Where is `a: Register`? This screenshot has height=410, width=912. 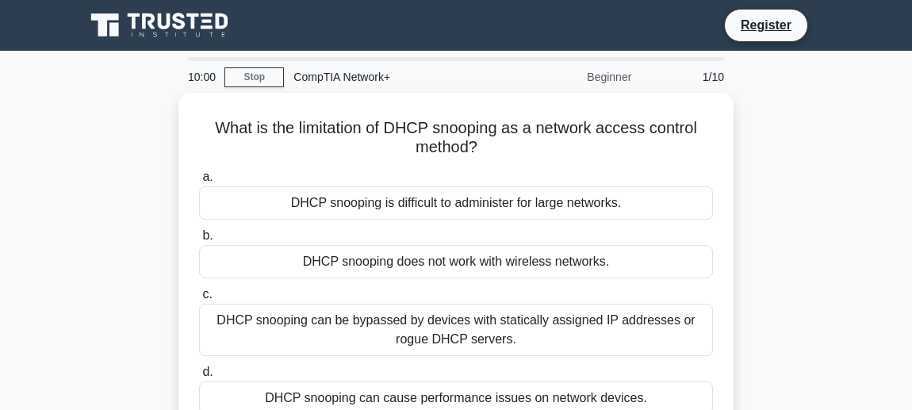
a: Register is located at coordinates (766, 25).